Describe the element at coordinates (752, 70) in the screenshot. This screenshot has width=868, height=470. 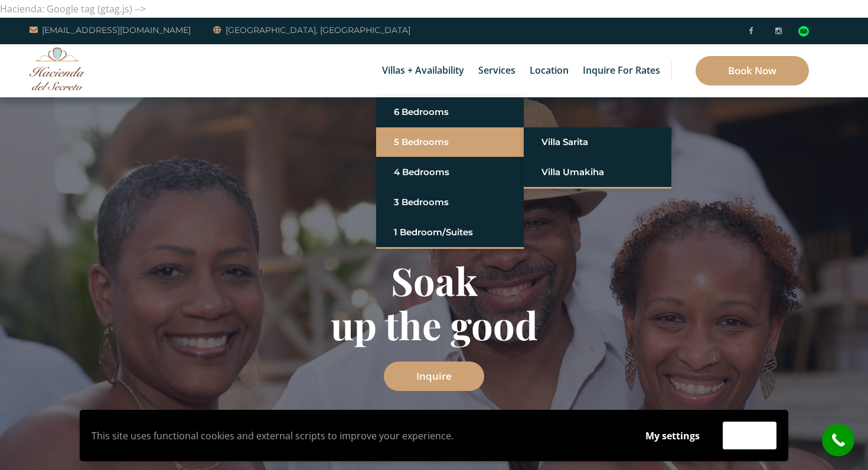
I see `a: Book Now` at that location.